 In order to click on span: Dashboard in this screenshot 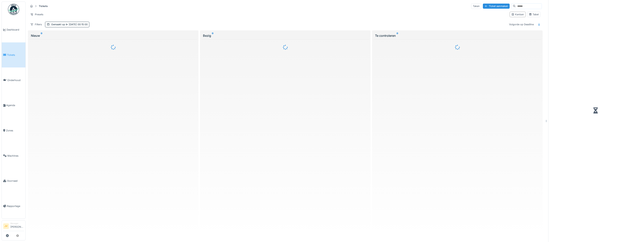, I will do `click(15, 30)`.